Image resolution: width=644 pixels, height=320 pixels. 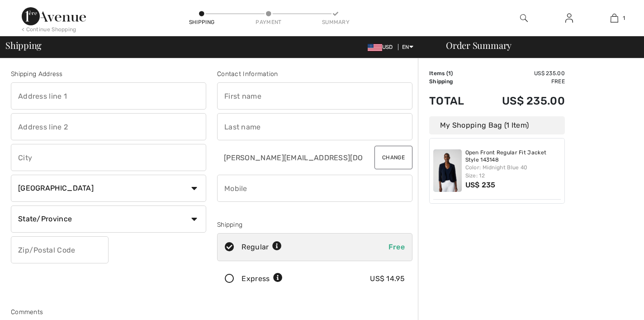 I want to click on input: First name, so click(x=314, y=96).